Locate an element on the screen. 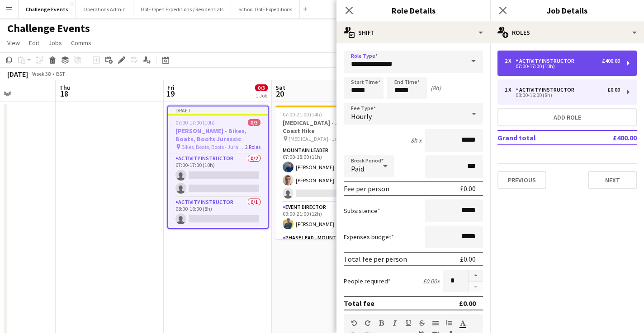 This screenshot has height=333, width=644. app-card-role: Activity Instructor0/207:00-17:00 (10h) is located at coordinates (218, 176).